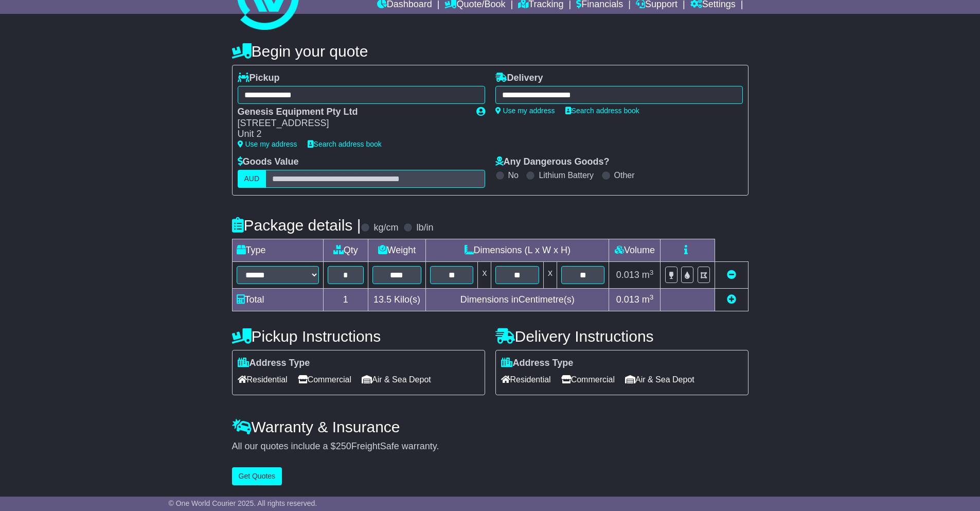  Describe the element at coordinates (490, 51) in the screenshot. I see `h4: Begin your quote` at that location.